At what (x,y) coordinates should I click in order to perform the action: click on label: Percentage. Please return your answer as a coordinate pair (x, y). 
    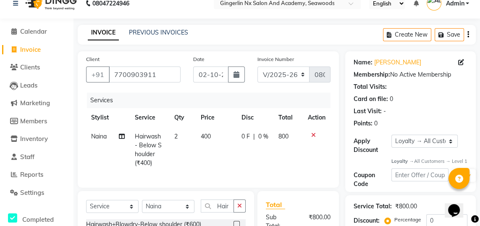
    Looking at the image, I should click on (408, 219).